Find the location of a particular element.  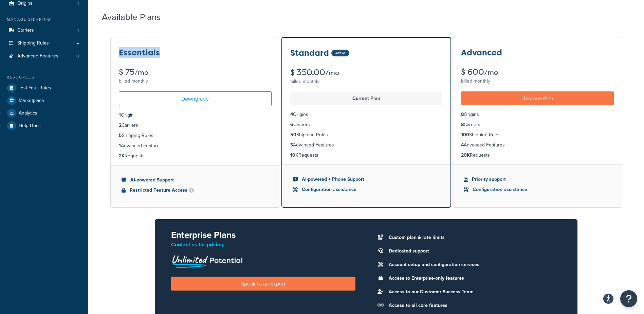

a: Advanced Features 0 is located at coordinates (44, 56).